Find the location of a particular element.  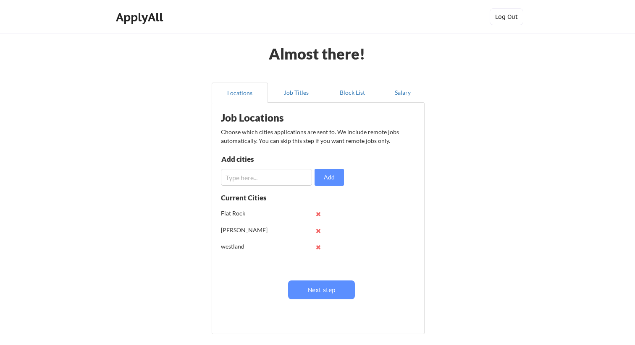

button: Block List is located at coordinates (352, 93).